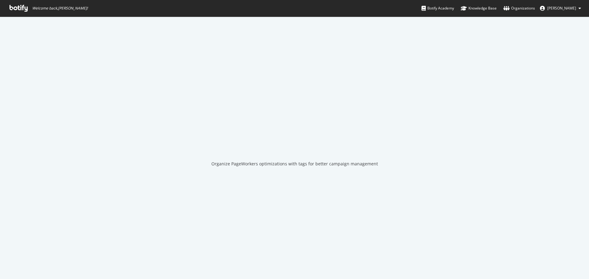 Image resolution: width=589 pixels, height=279 pixels. I want to click on div: animation, so click(295, 140).